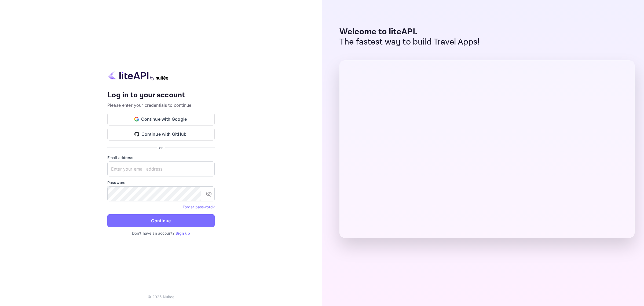  What do you see at coordinates (209, 194) in the screenshot?
I see `button: toggle password visibility` at bounding box center [209, 194].